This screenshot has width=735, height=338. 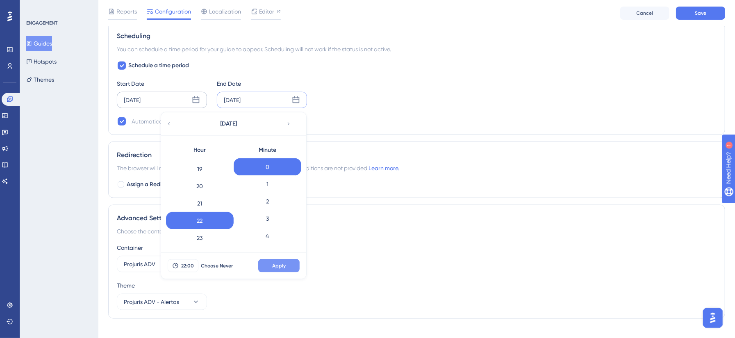 What do you see at coordinates (42, 23) in the screenshot?
I see `div: ENGAGEMENT` at bounding box center [42, 23].